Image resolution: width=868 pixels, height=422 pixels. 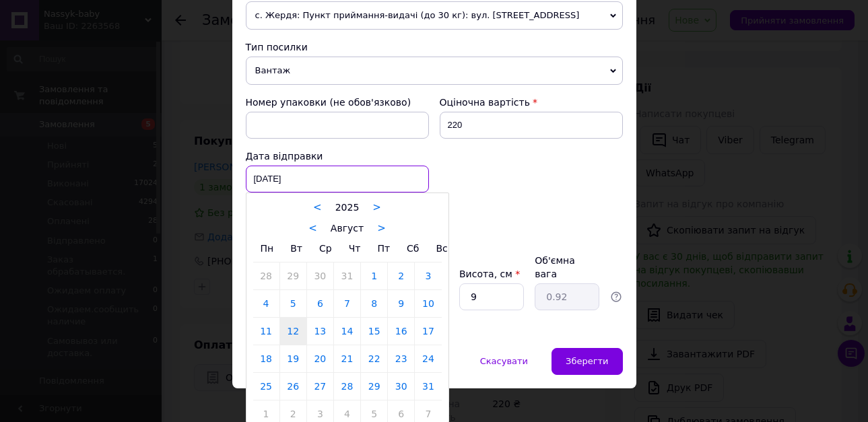 What do you see at coordinates (587, 361) in the screenshot?
I see `span: Зберегти` at bounding box center [587, 361].